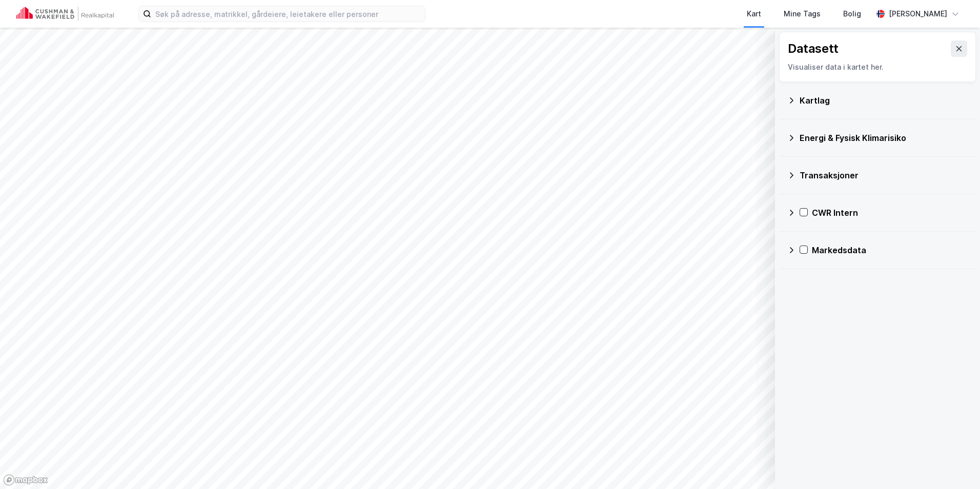 This screenshot has height=489, width=980. Describe the element at coordinates (884, 138) in the screenshot. I see `div: Energi & Fysisk Klimarisiko` at that location.